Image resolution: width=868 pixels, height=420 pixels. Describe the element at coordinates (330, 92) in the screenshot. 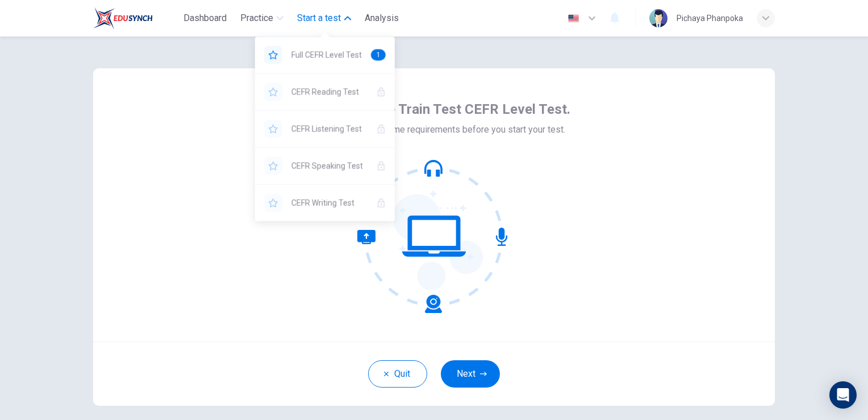

I see `span: CEFR Reading Test` at that location.